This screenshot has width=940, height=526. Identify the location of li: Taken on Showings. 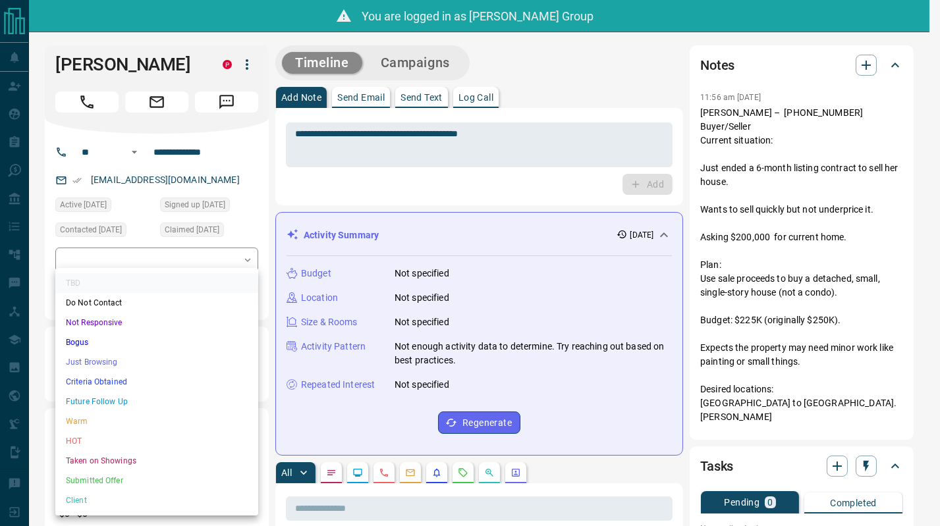
(157, 461).